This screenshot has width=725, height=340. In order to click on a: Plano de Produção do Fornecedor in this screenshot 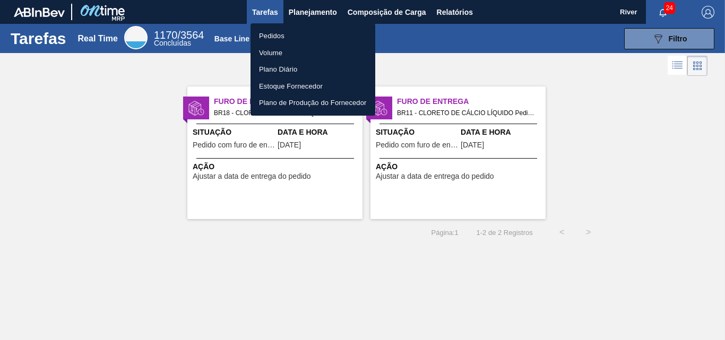, I will do `click(313, 103)`.